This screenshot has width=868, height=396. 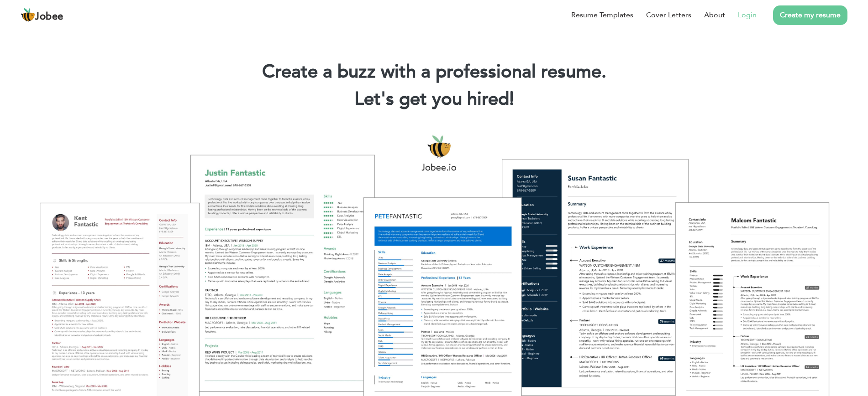 What do you see at coordinates (42, 15) in the screenshot?
I see `a: Jobee` at bounding box center [42, 15].